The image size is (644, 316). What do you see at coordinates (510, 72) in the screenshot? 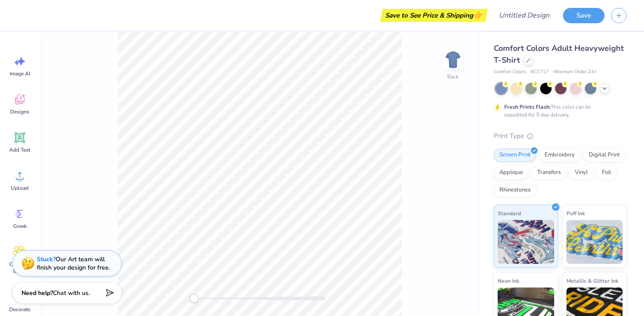
I see `span: Comfort Colors` at bounding box center [510, 72].